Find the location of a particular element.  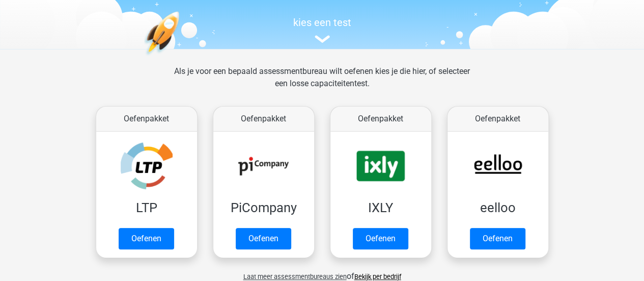

img: assessment is located at coordinates (322, 39).